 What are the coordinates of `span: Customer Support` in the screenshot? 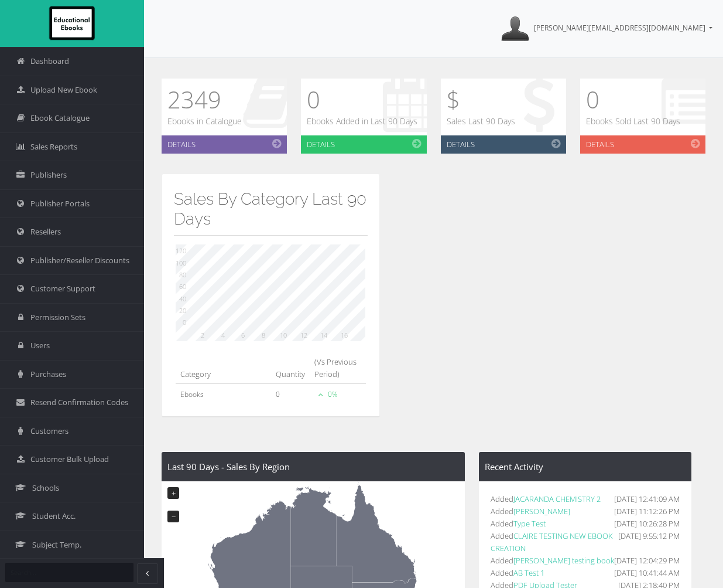 It's located at (62, 289).